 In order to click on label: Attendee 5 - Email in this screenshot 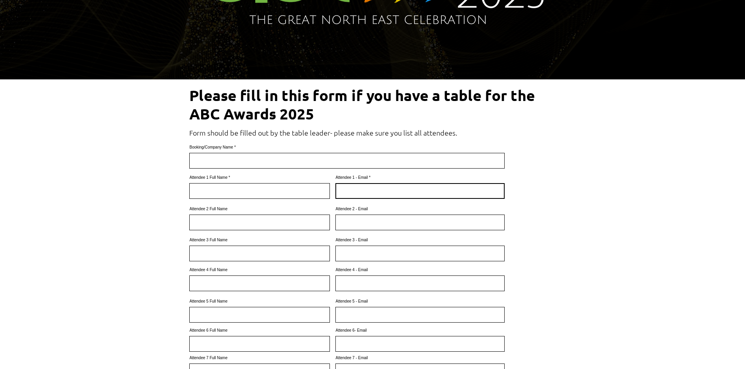, I will do `click(420, 301)`.